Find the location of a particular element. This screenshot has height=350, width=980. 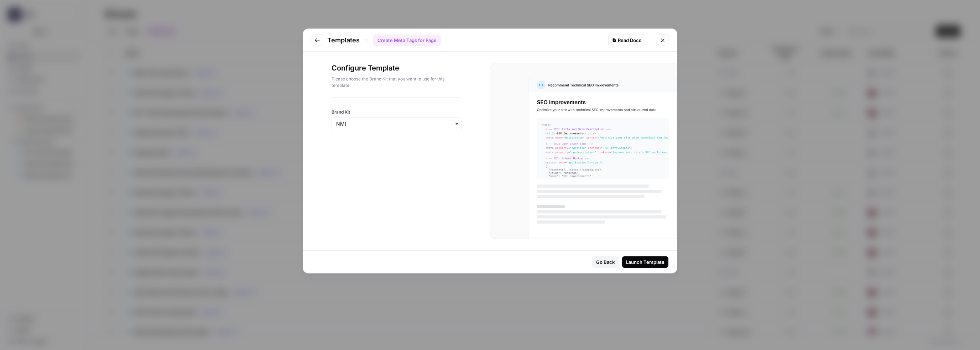

button: Launch Template is located at coordinates (645, 262).